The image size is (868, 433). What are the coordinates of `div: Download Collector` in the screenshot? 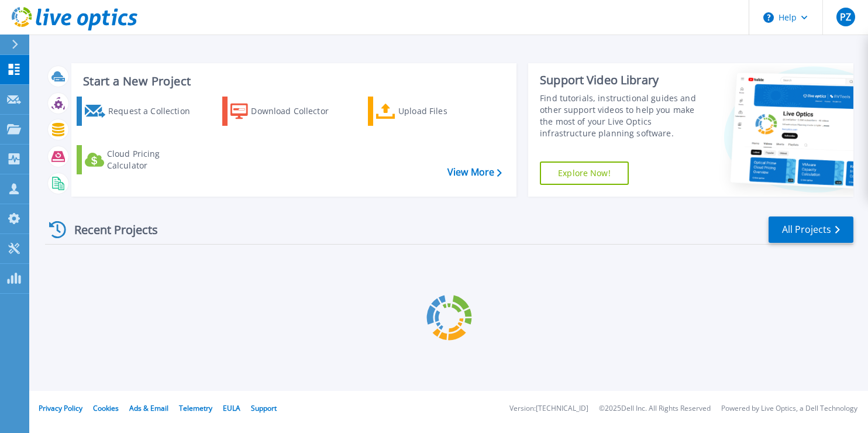 It's located at (295, 111).